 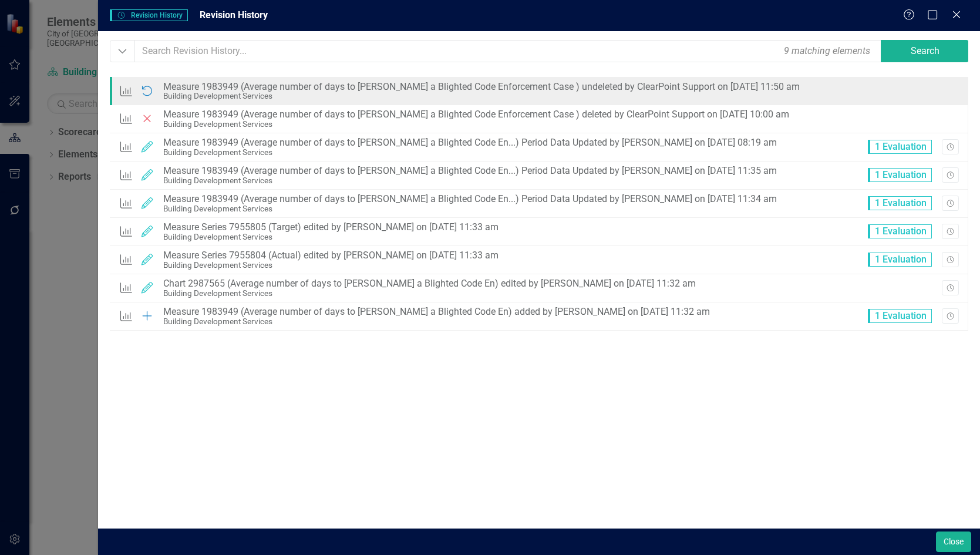 What do you see at coordinates (954, 541) in the screenshot?
I see `button: Close` at bounding box center [954, 541].